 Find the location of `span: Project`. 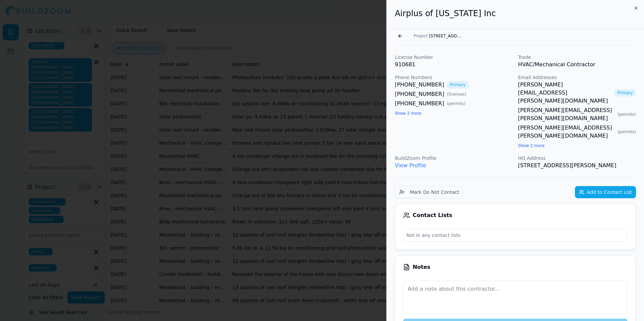

span: Project is located at coordinates (420, 36).